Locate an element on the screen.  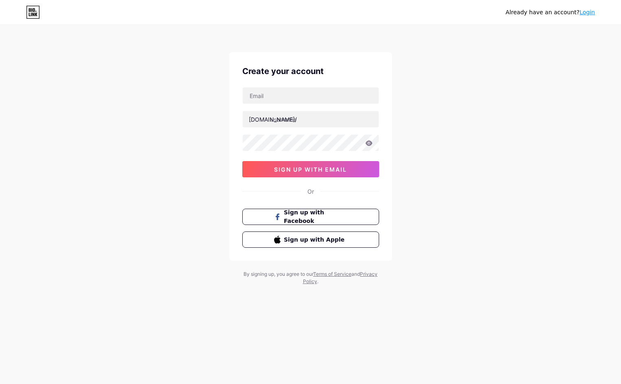
a: Login is located at coordinates (587, 12).